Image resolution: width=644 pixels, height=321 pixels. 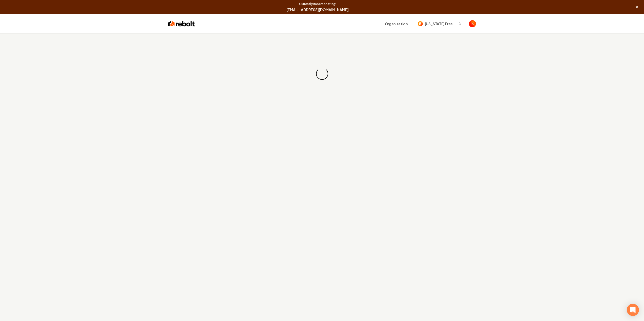 I want to click on img: Rey Gonzalez, so click(x=472, y=24).